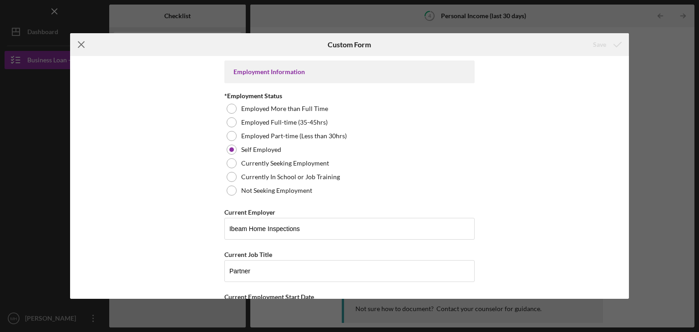 This screenshot has width=699, height=332. What do you see at coordinates (285, 163) in the screenshot?
I see `label: Currently Seeking Employment` at bounding box center [285, 163].